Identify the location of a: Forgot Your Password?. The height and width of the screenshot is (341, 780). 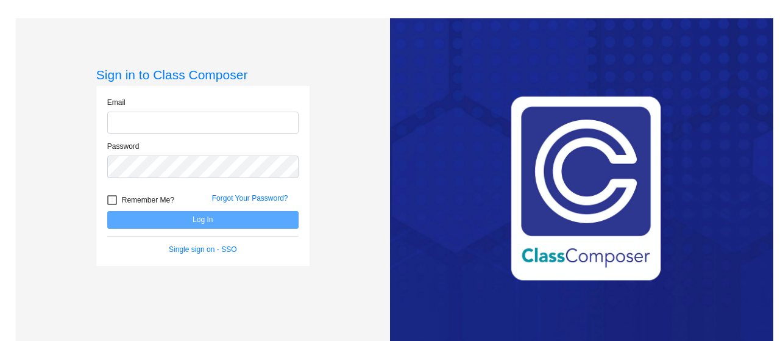
(250, 198).